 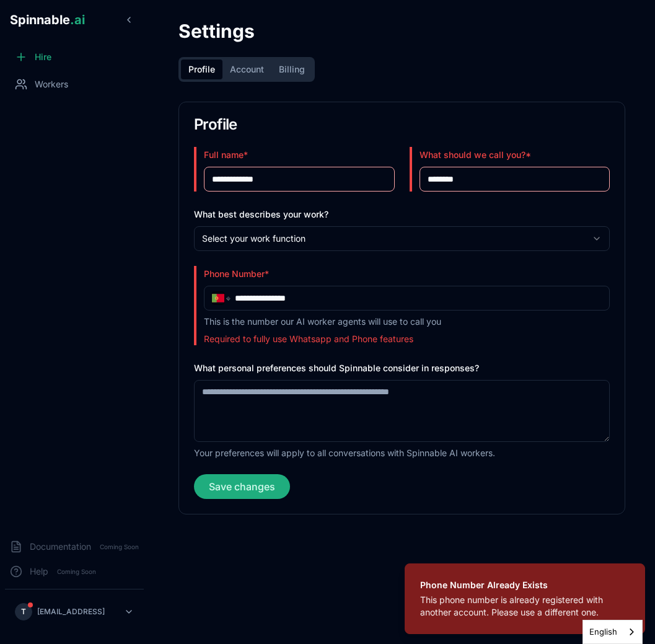 What do you see at coordinates (47, 20) in the screenshot?
I see `span: Spinnable` at bounding box center [47, 20].